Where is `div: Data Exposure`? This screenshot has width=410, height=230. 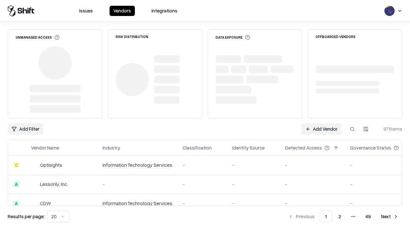 div: Data Exposure is located at coordinates (233, 37).